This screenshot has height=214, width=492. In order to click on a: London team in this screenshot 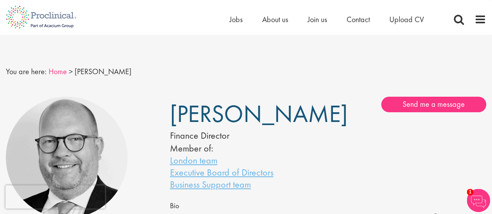, I will do `click(194, 160)`.